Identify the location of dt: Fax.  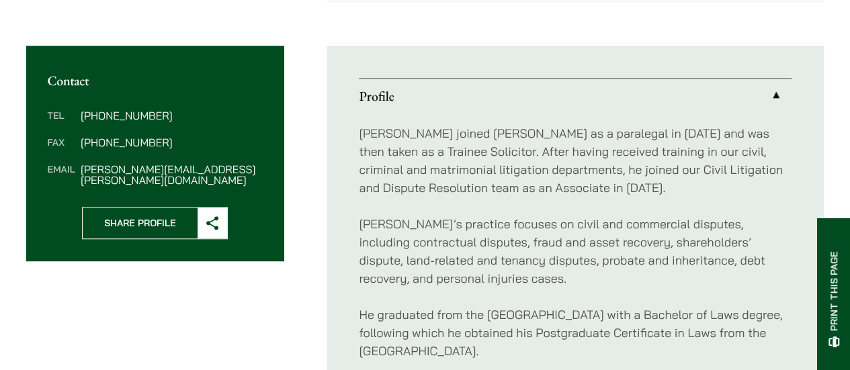
(61, 151).